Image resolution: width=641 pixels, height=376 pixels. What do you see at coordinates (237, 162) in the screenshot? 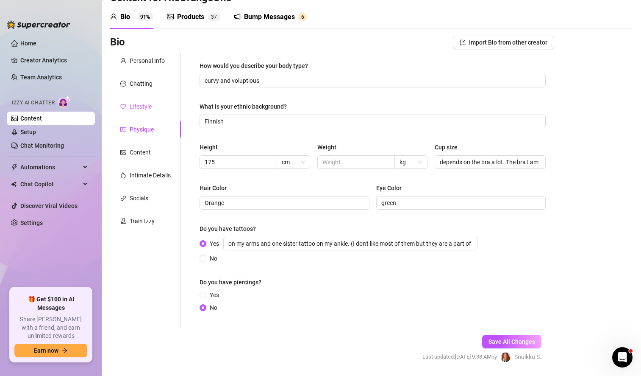
I see `input: Height` at bounding box center [237, 162].